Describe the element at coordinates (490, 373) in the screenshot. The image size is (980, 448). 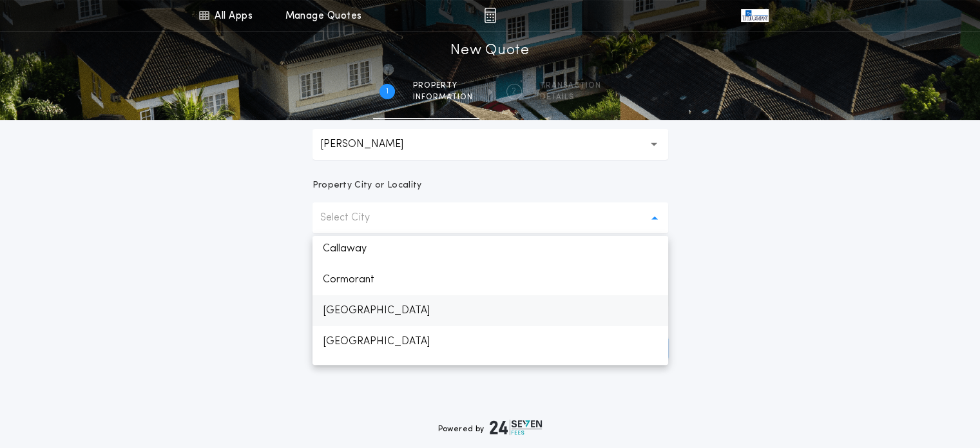
I see `p: Evergreen` at that location.